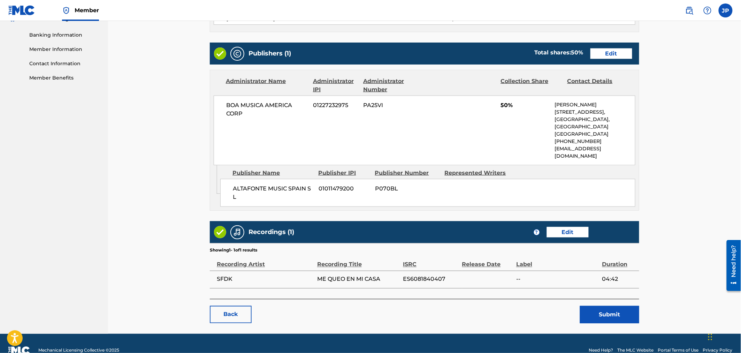  Describe the element at coordinates (231, 314) in the screenshot. I see `a: Back` at that location.